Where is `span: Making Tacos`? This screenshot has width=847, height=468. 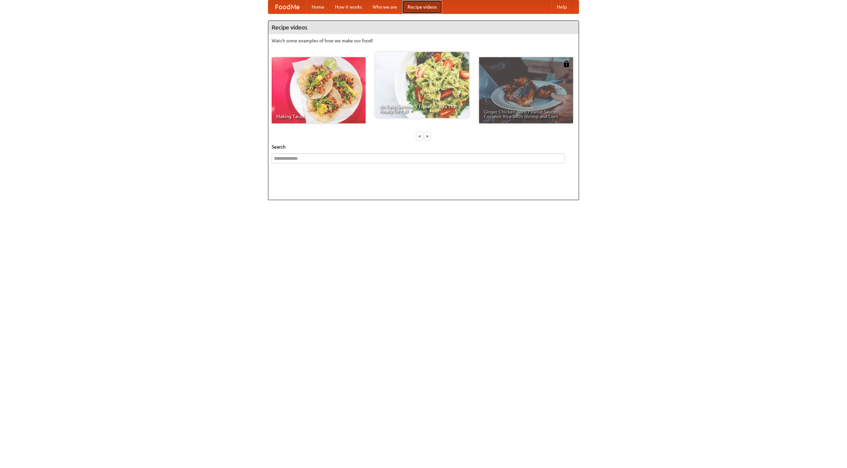
span: Making Tacos is located at coordinates (319, 116).